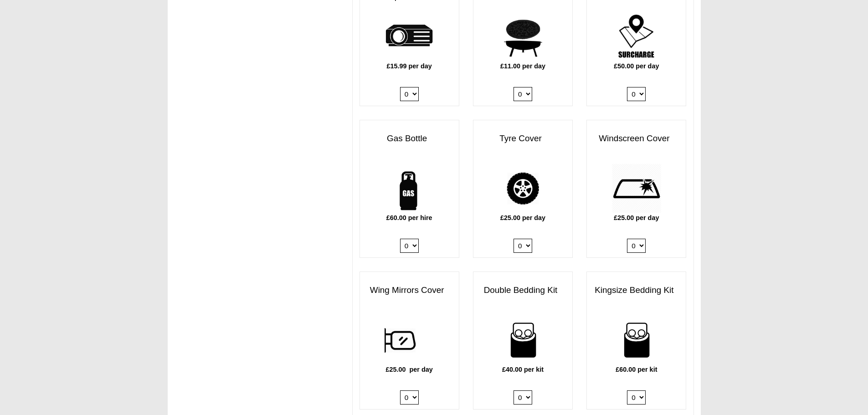  What do you see at coordinates (636, 188) in the screenshot?
I see `img: windscreen.png` at bounding box center [636, 188].